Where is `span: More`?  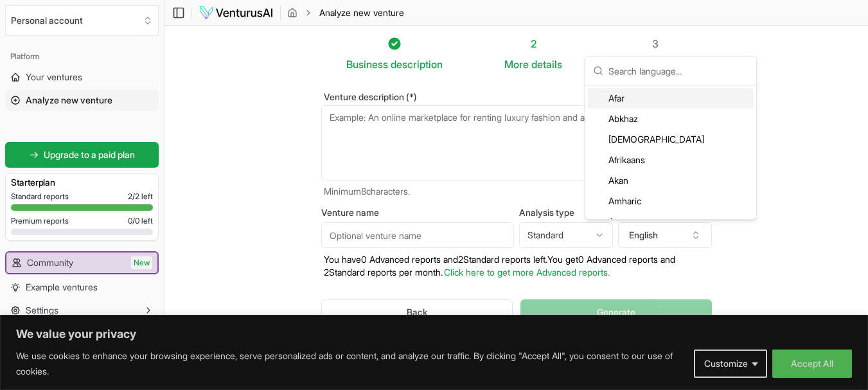
span: More is located at coordinates (516, 64).